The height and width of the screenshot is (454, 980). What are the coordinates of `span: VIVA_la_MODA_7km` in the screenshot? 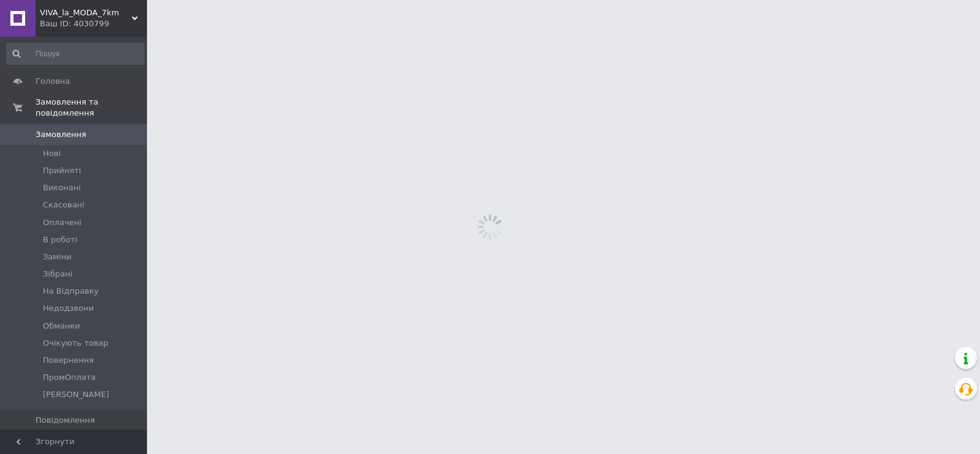 It's located at (86, 13).